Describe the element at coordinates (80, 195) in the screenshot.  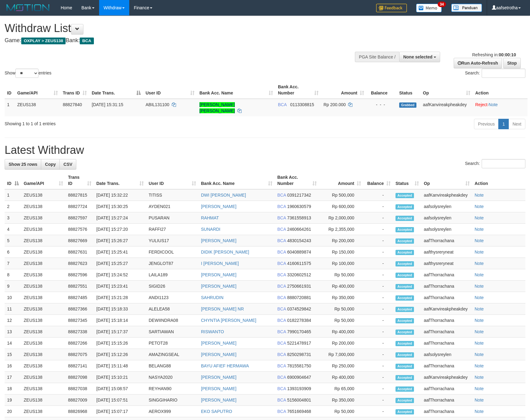
I see `td: 88827815` at that location.